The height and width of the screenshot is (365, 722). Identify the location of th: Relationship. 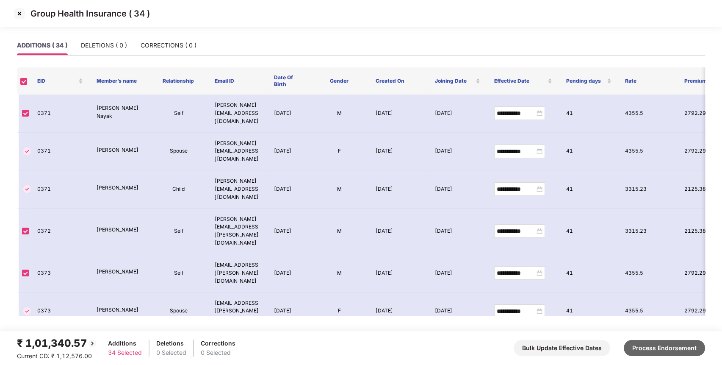
(179, 81).